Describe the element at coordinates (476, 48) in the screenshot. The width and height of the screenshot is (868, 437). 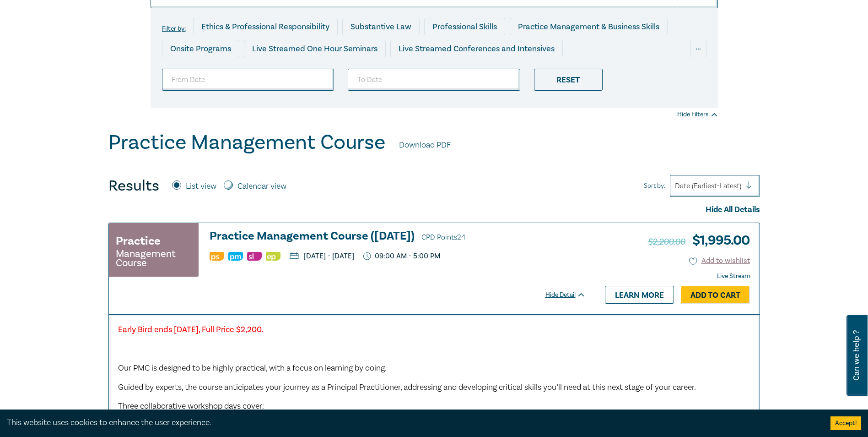
I see `div: Live Streamed Conferences and Intensives` at that location.